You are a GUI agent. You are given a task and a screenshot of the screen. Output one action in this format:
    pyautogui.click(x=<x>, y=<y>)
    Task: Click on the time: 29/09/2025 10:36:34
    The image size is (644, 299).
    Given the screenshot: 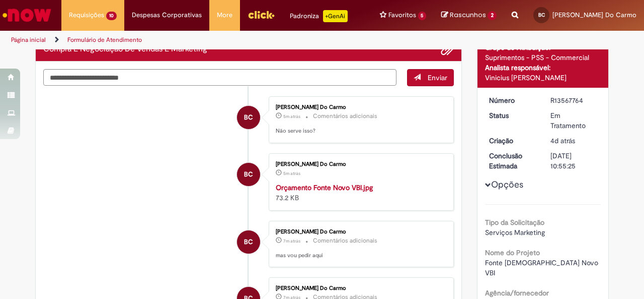 What is the action you would take?
    pyautogui.click(x=292, y=116)
    